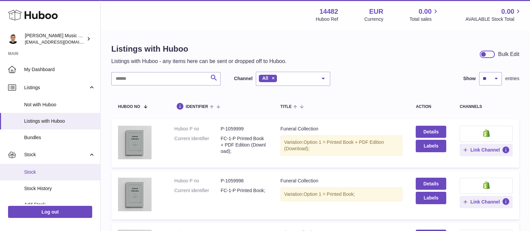 The width and height of the screenshot is (530, 231). Describe the element at coordinates (265, 78) in the screenshot. I see `span: All` at that location.